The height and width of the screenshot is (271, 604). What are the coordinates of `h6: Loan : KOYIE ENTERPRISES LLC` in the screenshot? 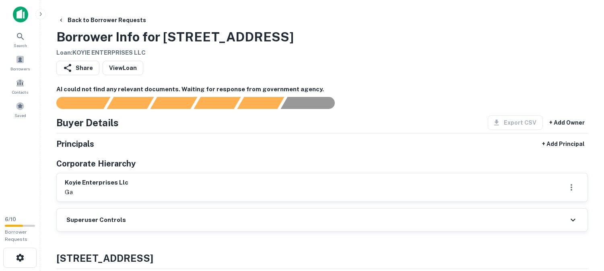 It's located at (175, 53).